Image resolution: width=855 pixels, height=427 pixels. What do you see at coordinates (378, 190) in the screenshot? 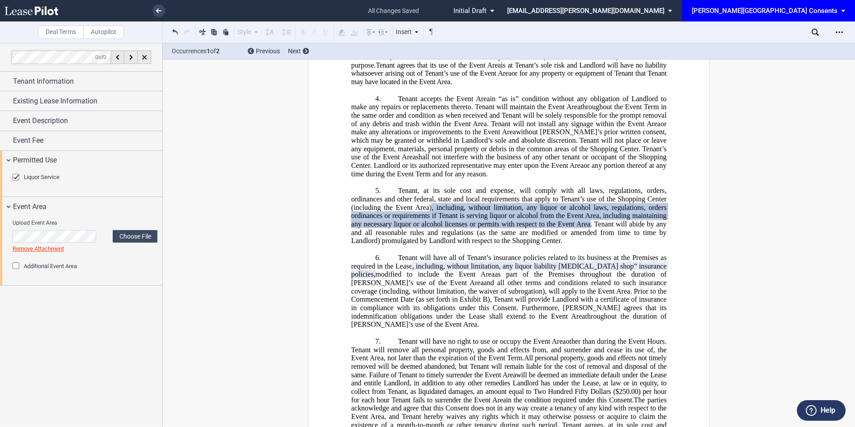
I see `span: 5.` at bounding box center [378, 190].